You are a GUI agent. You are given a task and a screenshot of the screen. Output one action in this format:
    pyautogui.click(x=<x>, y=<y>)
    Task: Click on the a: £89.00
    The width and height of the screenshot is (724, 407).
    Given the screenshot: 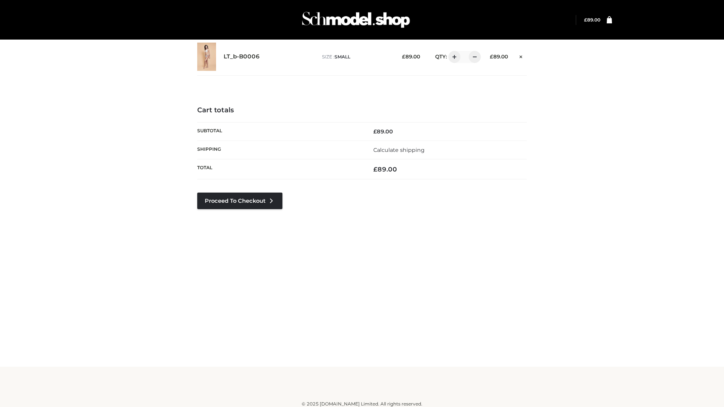 What is the action you would take?
    pyautogui.click(x=592, y=20)
    